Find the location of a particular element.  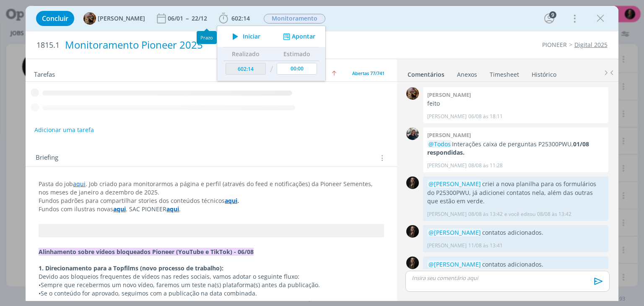

p: Se possível, enviá-los hoje para não acumular mais de uma semana, por favor. is located at coordinates (516, 278).